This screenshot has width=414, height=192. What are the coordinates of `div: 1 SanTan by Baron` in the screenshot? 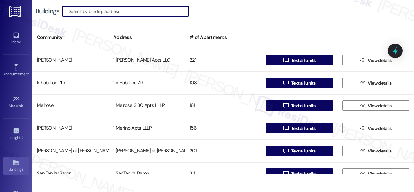 It's located at (147, 173).